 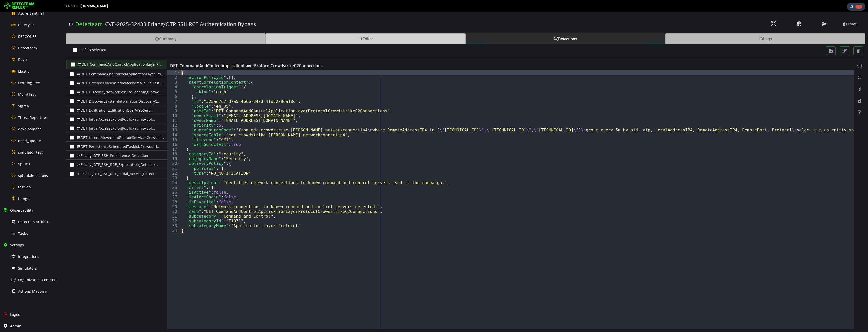 What do you see at coordinates (24, 106) in the screenshot?
I see `span: Sigma` at bounding box center [24, 106].